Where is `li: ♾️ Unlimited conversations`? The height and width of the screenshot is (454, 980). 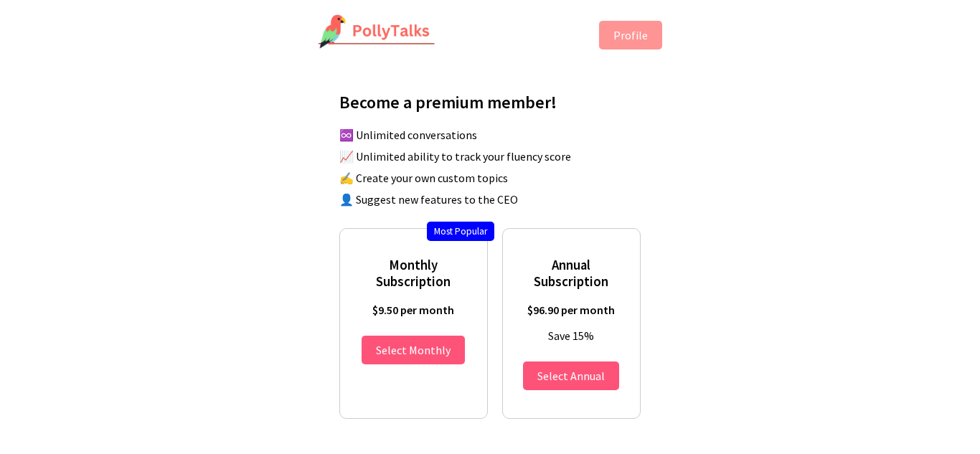
li: ♾️ Unlimited conversations is located at coordinates (497, 135).